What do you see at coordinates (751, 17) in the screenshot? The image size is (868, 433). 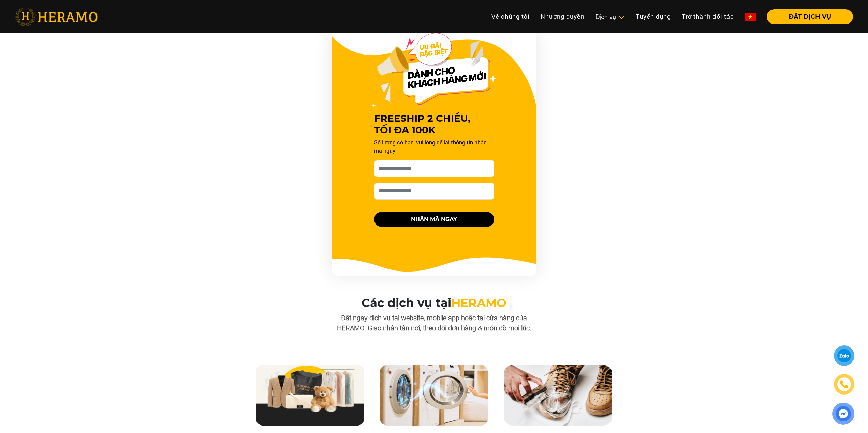 I see `img: vn-flag.png` at bounding box center [751, 17].